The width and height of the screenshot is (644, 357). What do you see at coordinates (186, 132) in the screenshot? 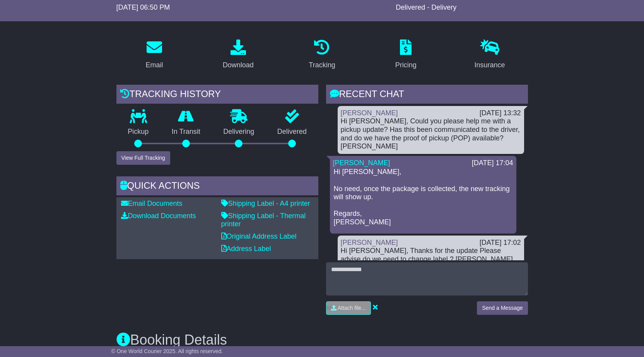
I see `p: In Transit` at bounding box center [186, 132].